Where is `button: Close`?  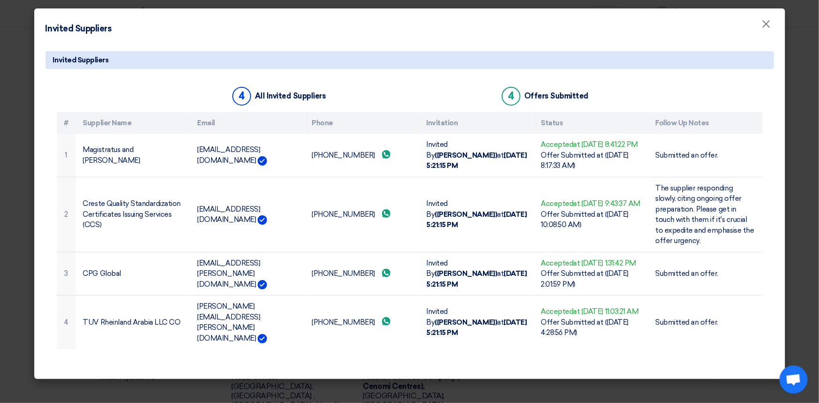 button: Close is located at coordinates (766, 24).